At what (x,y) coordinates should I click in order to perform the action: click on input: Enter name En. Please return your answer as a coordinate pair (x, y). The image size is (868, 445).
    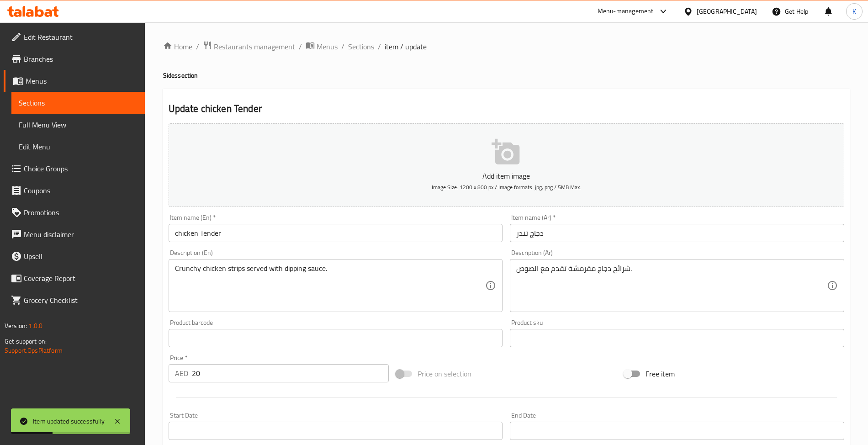
    Looking at the image, I should click on (335, 233).